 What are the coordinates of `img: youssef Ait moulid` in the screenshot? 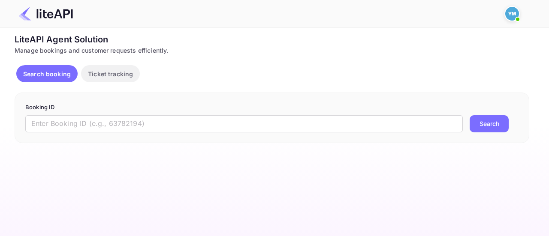 It's located at (512, 14).